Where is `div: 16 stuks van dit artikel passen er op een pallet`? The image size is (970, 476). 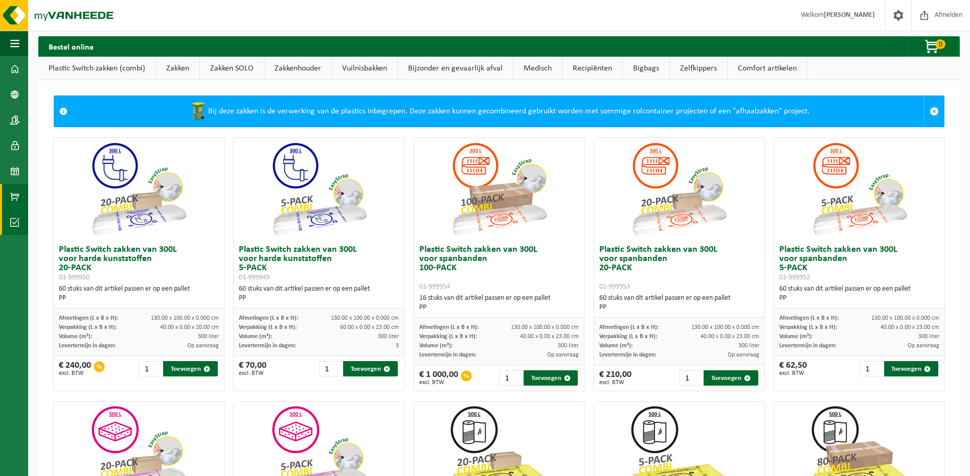
div: 16 stuks van dit artikel passen er op een pallet is located at coordinates (499, 303).